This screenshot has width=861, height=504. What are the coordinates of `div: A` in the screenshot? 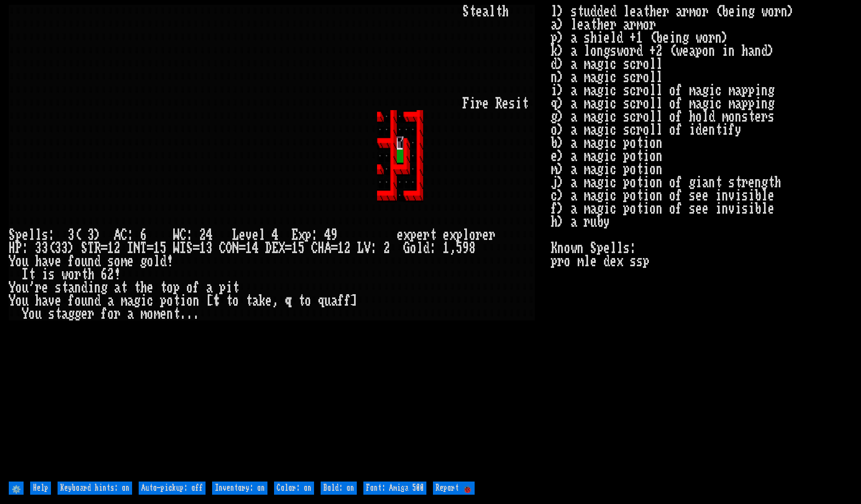 It's located at (117, 235).